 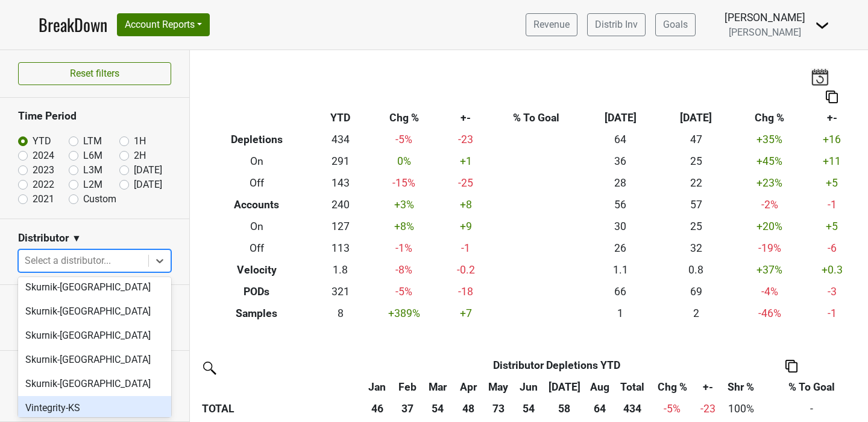 I want to click on th: PODs, so click(x=257, y=291).